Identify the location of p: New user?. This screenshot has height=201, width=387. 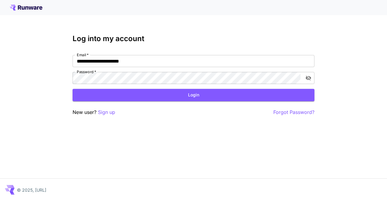
(94, 112).